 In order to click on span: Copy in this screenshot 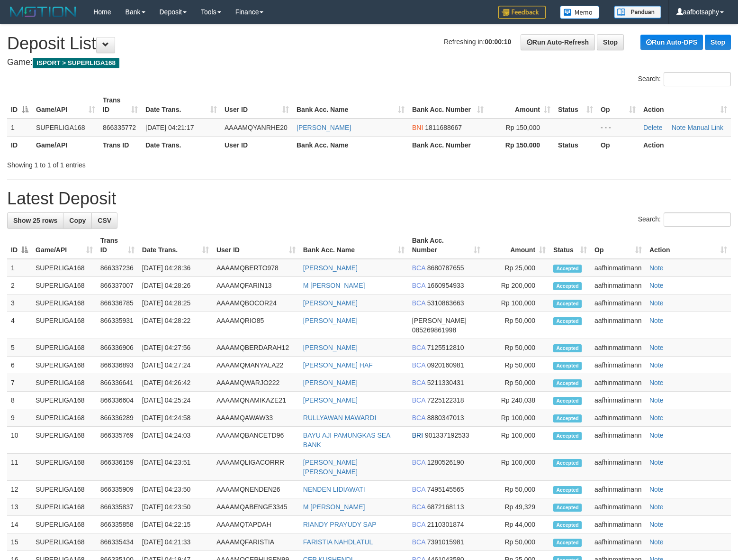, I will do `click(77, 221)`.